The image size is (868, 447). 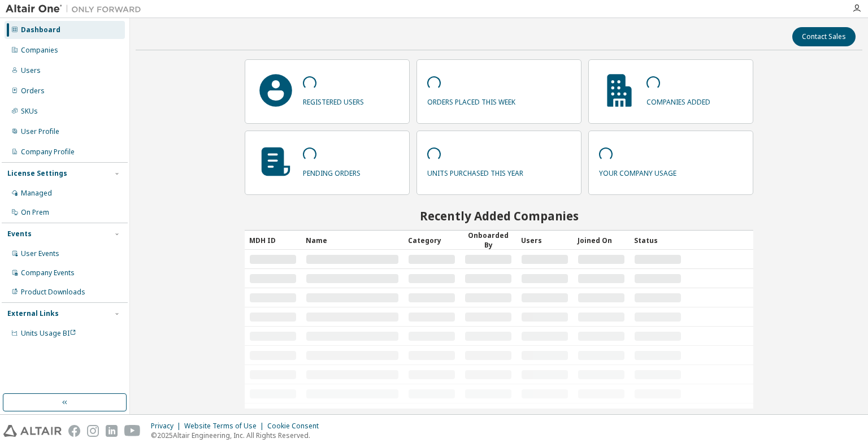 What do you see at coordinates (225, 426) in the screenshot?
I see `div: Website Terms of Use` at bounding box center [225, 426].